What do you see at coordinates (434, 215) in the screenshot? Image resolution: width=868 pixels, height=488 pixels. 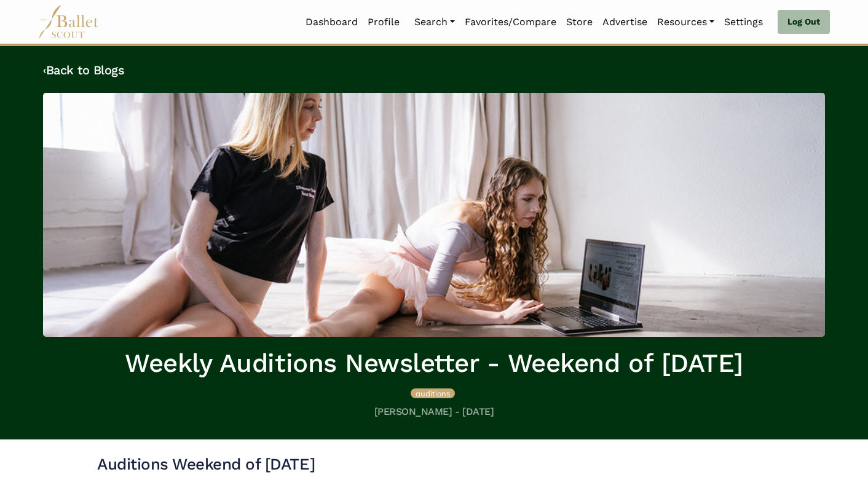 I see `img: header_image.img` at bounding box center [434, 215].